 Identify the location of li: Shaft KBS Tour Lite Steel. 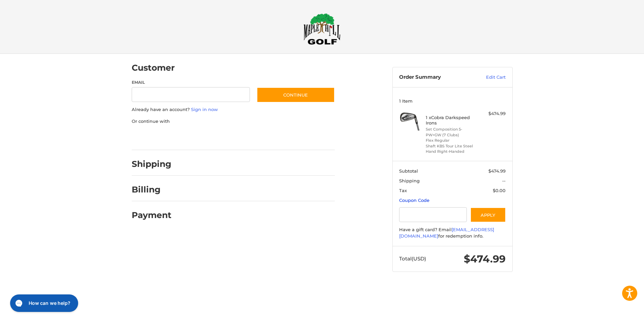
(452, 146).